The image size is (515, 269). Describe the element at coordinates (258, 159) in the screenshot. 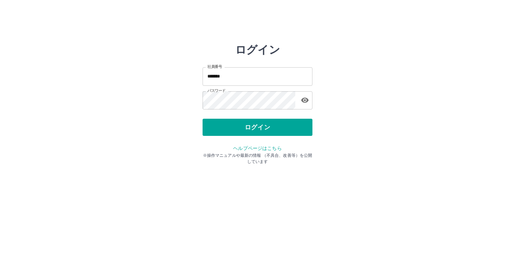

I see `p: ※操作マニュアルや最新の情報 （不具合、改善等）を公開しています` at that location.